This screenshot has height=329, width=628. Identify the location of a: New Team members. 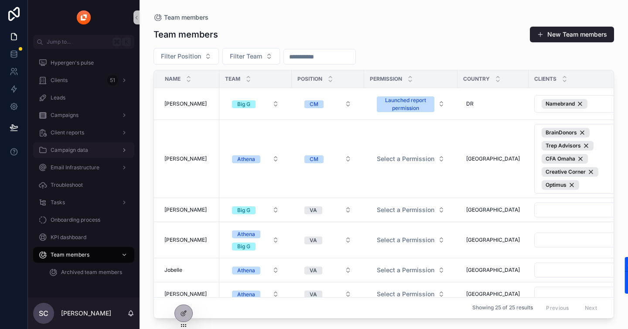
(572, 34).